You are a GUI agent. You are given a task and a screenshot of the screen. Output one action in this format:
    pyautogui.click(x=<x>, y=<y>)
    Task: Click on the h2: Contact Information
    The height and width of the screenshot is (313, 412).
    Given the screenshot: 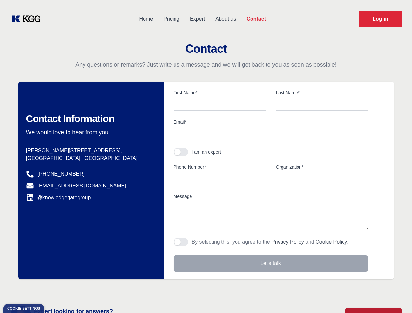 What is the action you would take?
    pyautogui.click(x=90, y=119)
    